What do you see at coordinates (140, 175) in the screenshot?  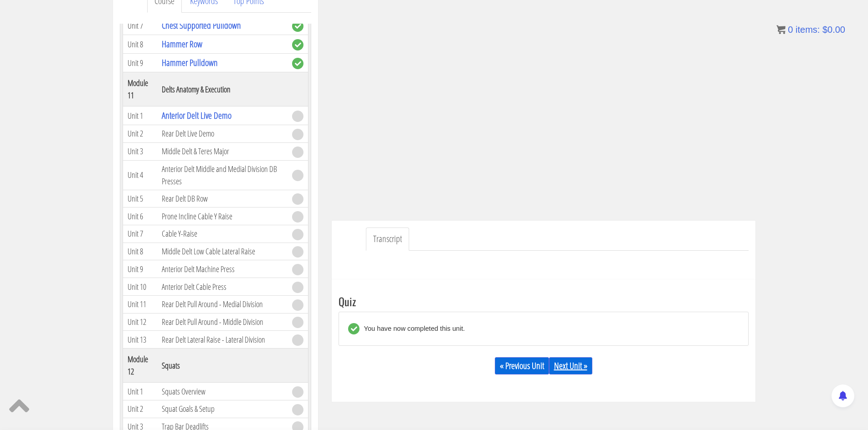 I see `td: Unit 4` at bounding box center [140, 175].